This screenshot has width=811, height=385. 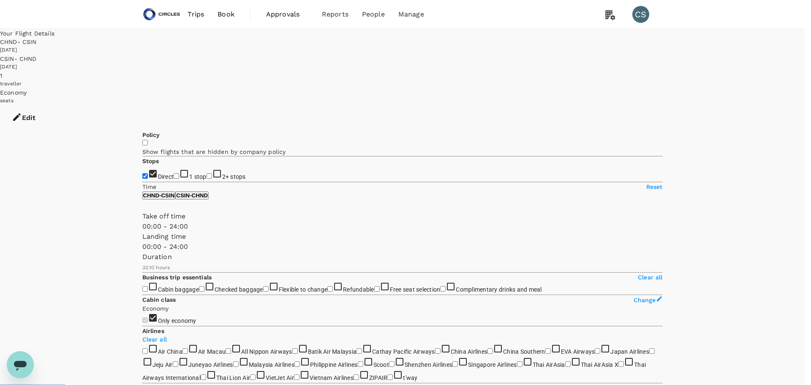 What do you see at coordinates (411, 14) in the screenshot?
I see `span: Manage` at bounding box center [411, 14].